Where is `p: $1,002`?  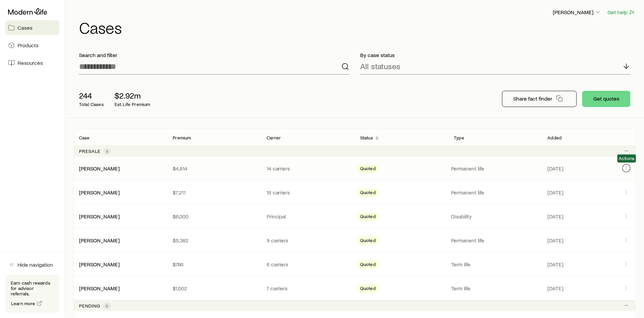
p: $1,002 is located at coordinates (214, 288).